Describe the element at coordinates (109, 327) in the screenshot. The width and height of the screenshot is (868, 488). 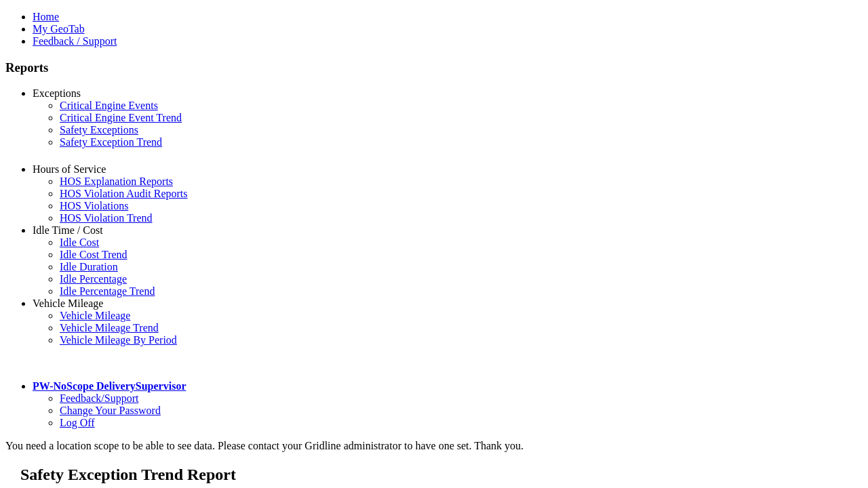
I see `a: Vehicle Mileage Trend` at that location.